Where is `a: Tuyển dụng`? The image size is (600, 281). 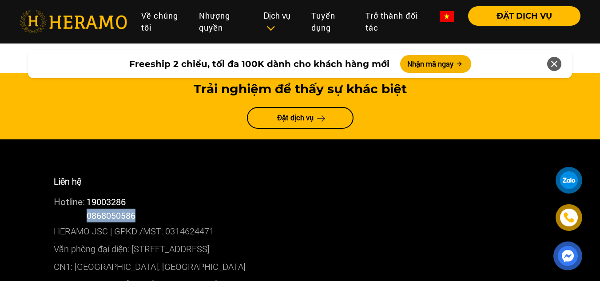 a: Tuyển dụng is located at coordinates (331, 22).